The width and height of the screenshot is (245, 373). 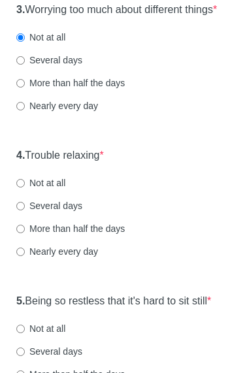 I want to click on strong: 5., so click(x=20, y=301).